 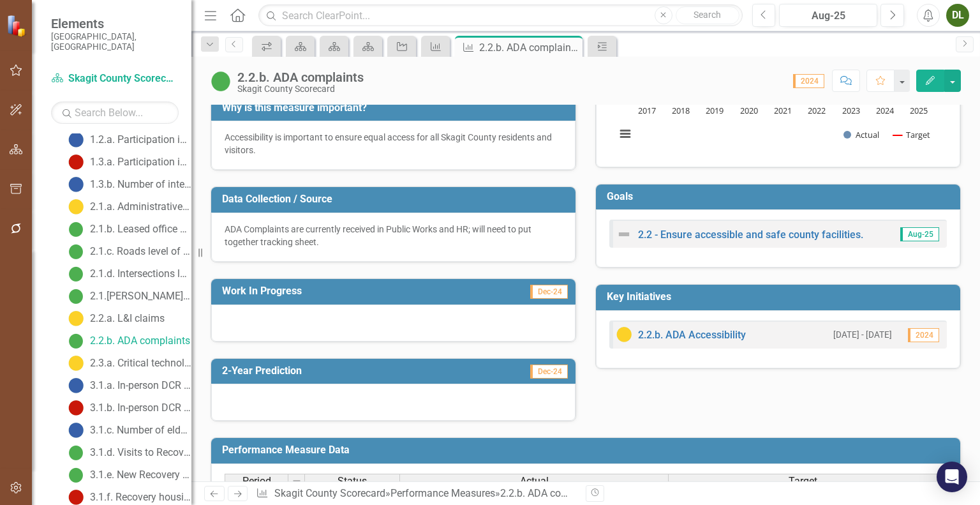 I want to click on div: ADA Complaints are currently received in Public Works and HR; will need to put together tracking ..., so click(x=393, y=236).